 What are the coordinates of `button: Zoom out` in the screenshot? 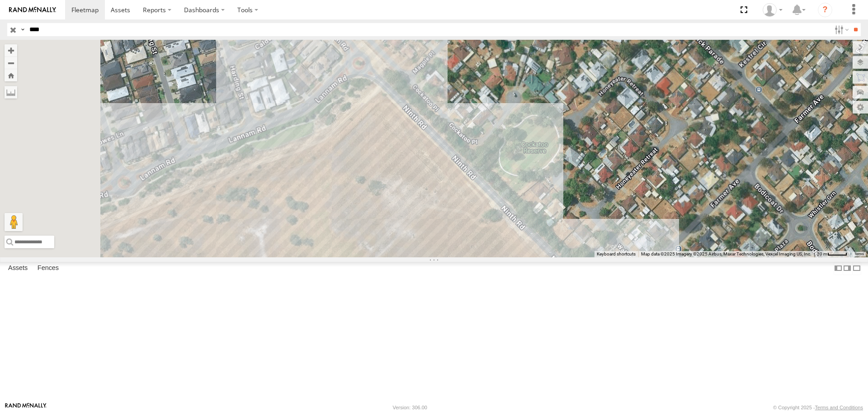 It's located at (11, 63).